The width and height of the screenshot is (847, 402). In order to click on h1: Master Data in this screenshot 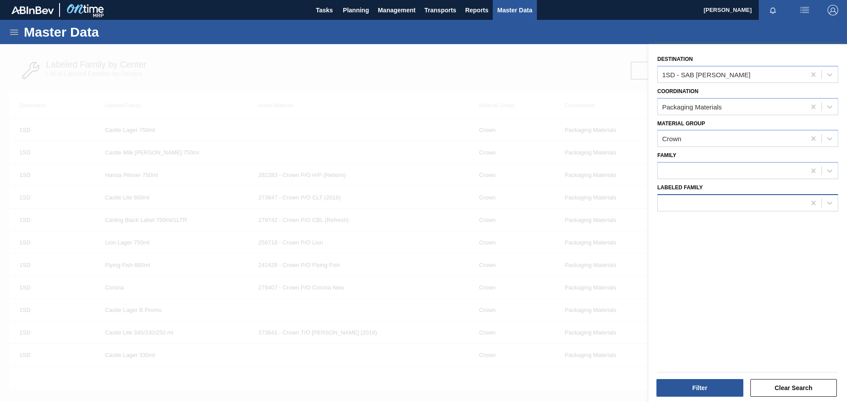, I will do `click(102, 32)`.